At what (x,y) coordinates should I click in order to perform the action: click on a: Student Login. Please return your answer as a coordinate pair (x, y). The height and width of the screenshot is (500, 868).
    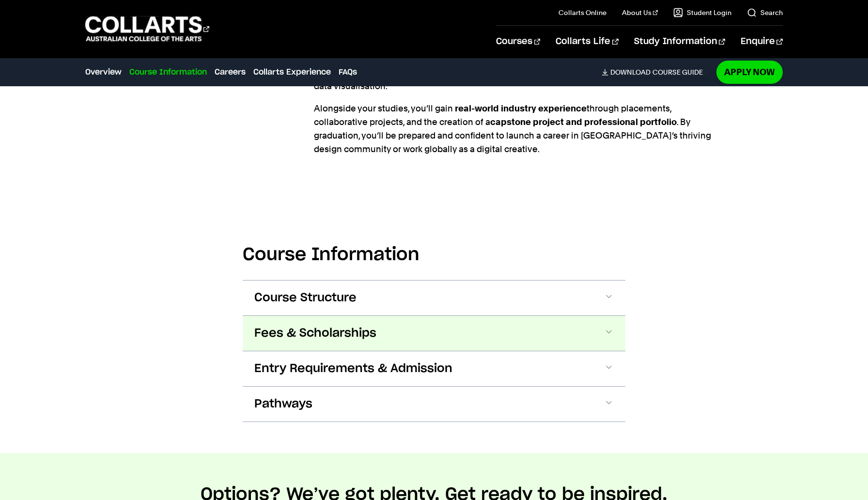
    Looking at the image, I should click on (703, 12).